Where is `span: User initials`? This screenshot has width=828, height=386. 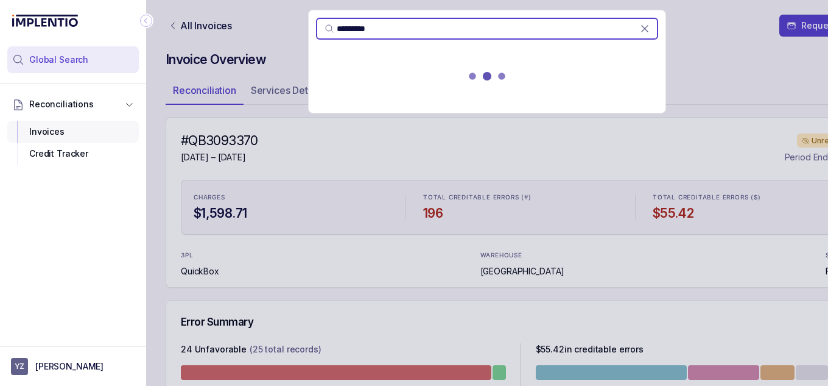
span: User initials is located at coordinates (19, 366).